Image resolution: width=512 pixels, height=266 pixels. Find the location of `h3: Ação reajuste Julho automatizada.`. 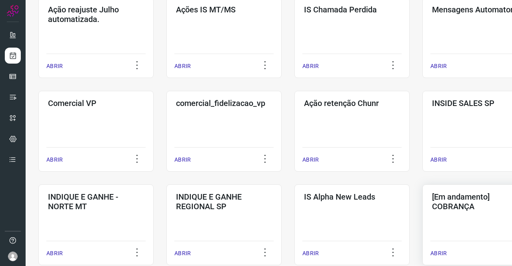

h3: Ação reajuste Julho automatizada. is located at coordinates (96, 14).